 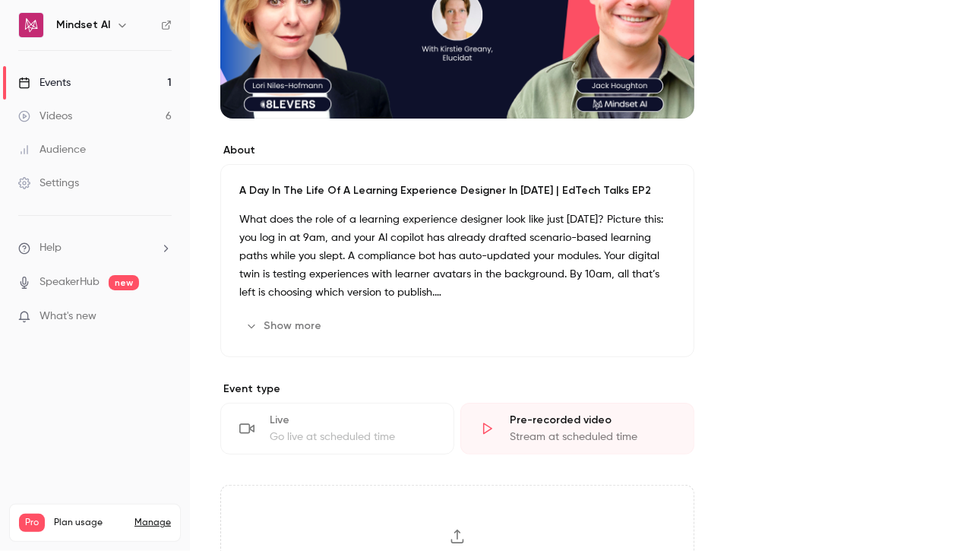 I want to click on li: help-dropdown-opener, so click(x=95, y=248).